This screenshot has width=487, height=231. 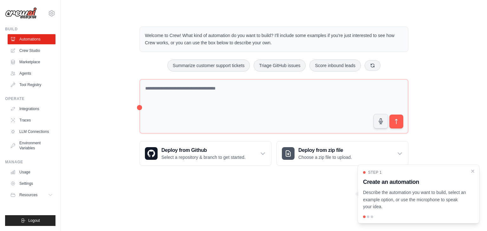 I want to click on button: Resources, so click(x=31, y=195).